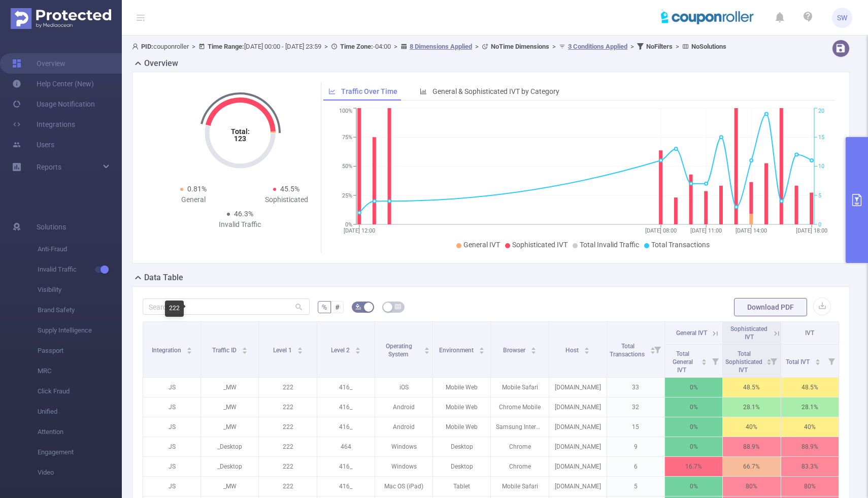 This screenshot has width=868, height=498. Describe the element at coordinates (842, 18) in the screenshot. I see `span: SW` at that location.